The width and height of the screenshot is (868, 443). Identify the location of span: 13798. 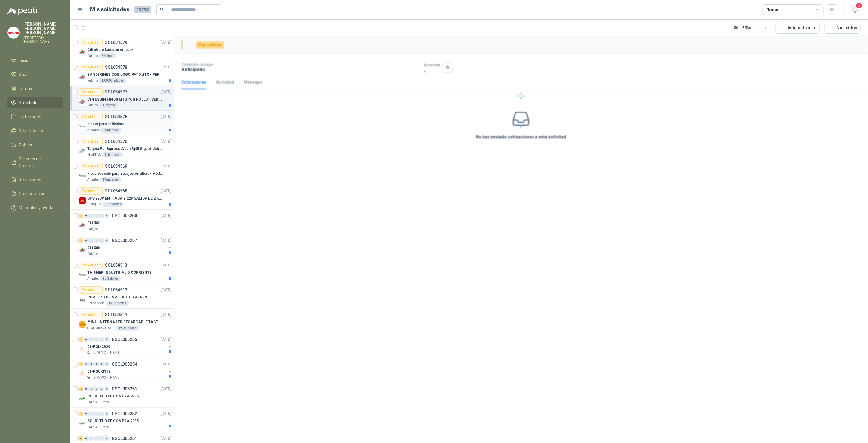
(143, 10).